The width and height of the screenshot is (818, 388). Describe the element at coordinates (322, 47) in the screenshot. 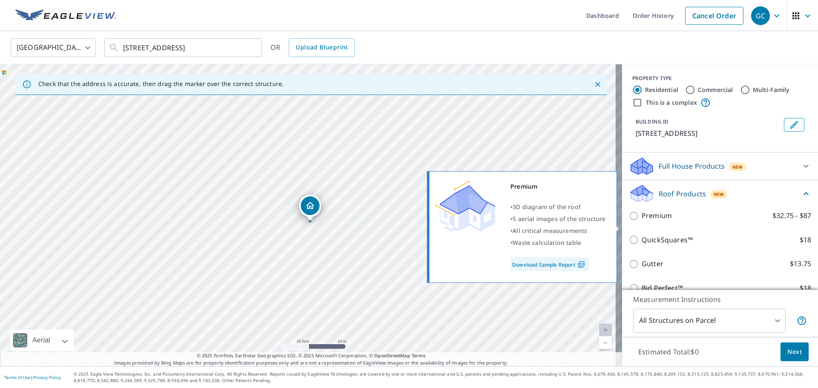

I see `span: Upload Blueprint` at that location.